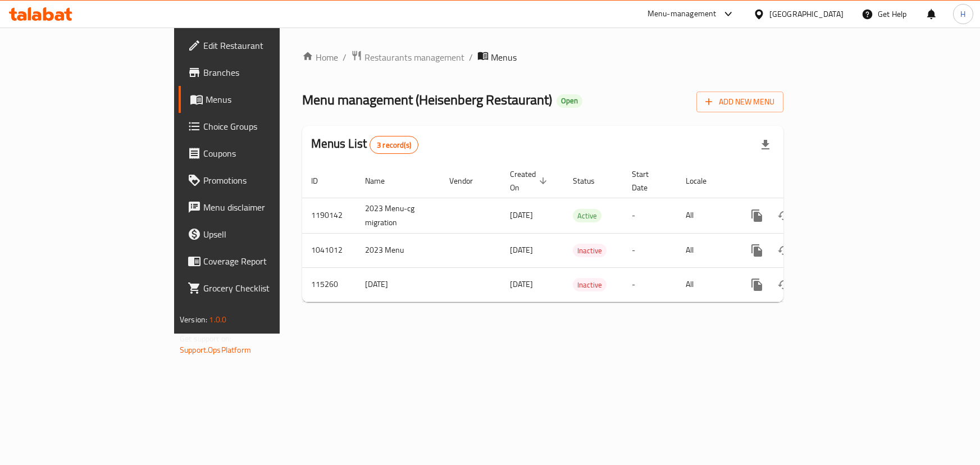 This screenshot has height=465, width=980. What do you see at coordinates (394, 145) in the screenshot?
I see `div: Total records count` at bounding box center [394, 145].